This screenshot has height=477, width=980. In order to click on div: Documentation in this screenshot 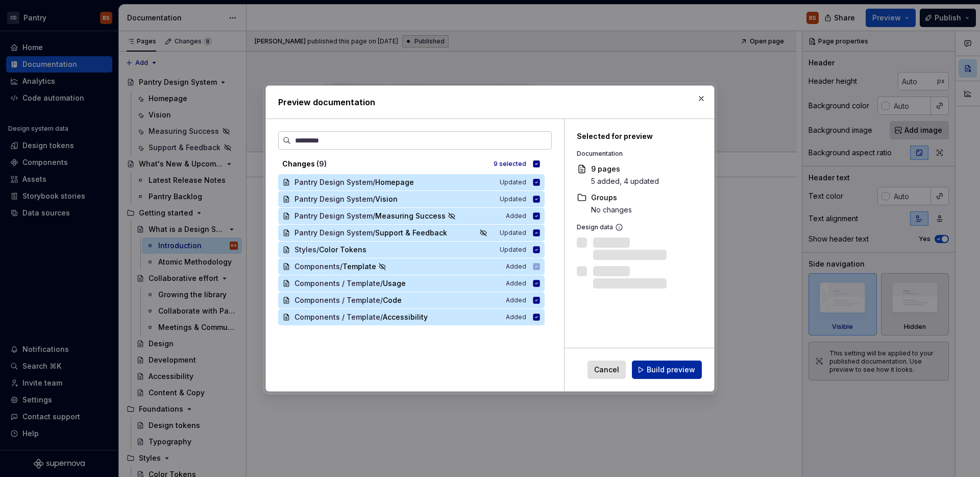, I will do `click(636, 154)`.